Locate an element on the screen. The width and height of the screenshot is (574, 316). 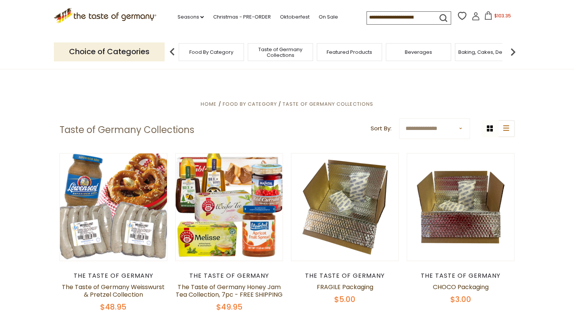
span: $49.95 is located at coordinates (229, 307).